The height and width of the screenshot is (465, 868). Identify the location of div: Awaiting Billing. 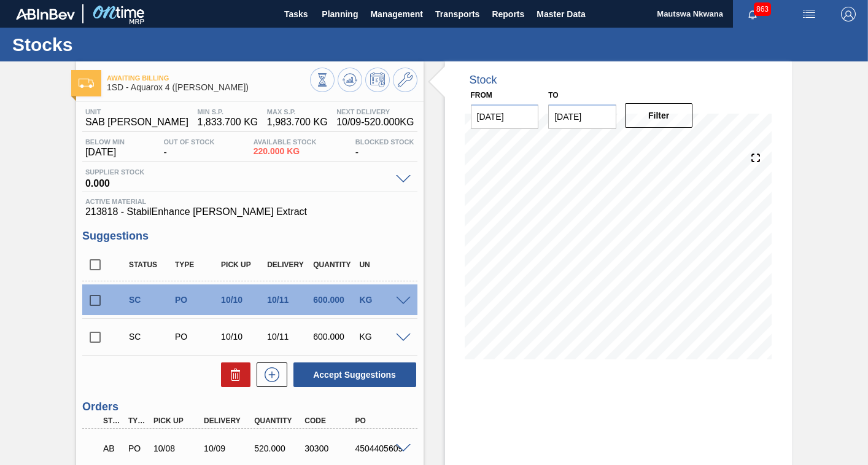
(112, 449).